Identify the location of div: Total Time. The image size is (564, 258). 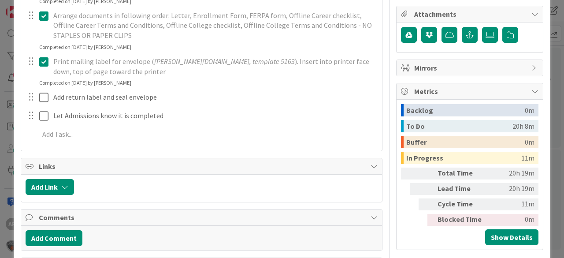
(462, 173).